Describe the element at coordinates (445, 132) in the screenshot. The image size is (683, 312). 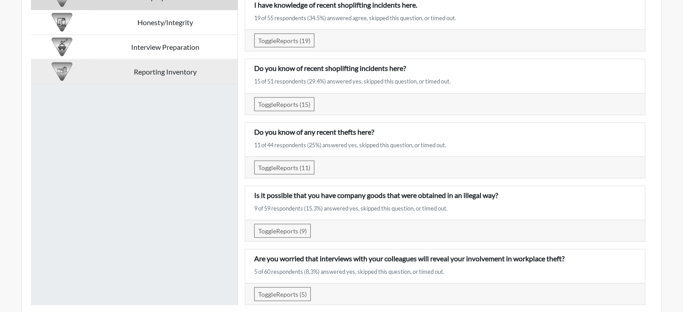
I see `p: Do you know of any recent thefts here?` at that location.